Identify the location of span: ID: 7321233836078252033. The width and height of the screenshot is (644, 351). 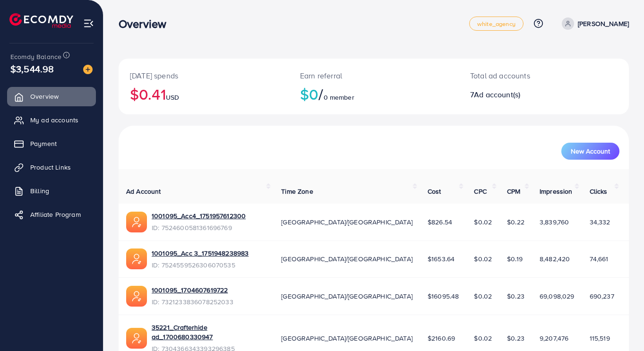
(192, 302).